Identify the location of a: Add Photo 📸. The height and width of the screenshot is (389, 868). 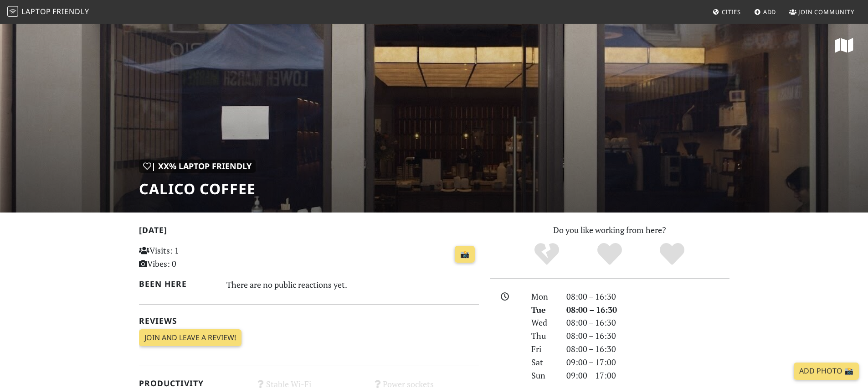
(826, 371).